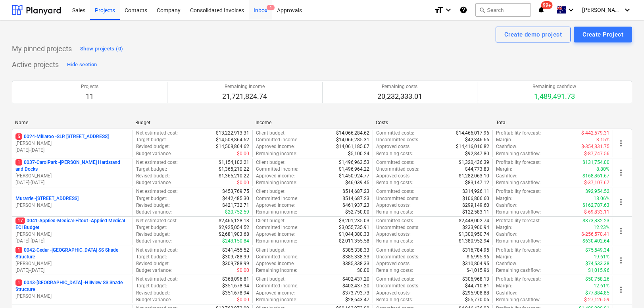  What do you see at coordinates (153, 293) in the screenshot?
I see `p: Revised budget :` at bounding box center [153, 293].